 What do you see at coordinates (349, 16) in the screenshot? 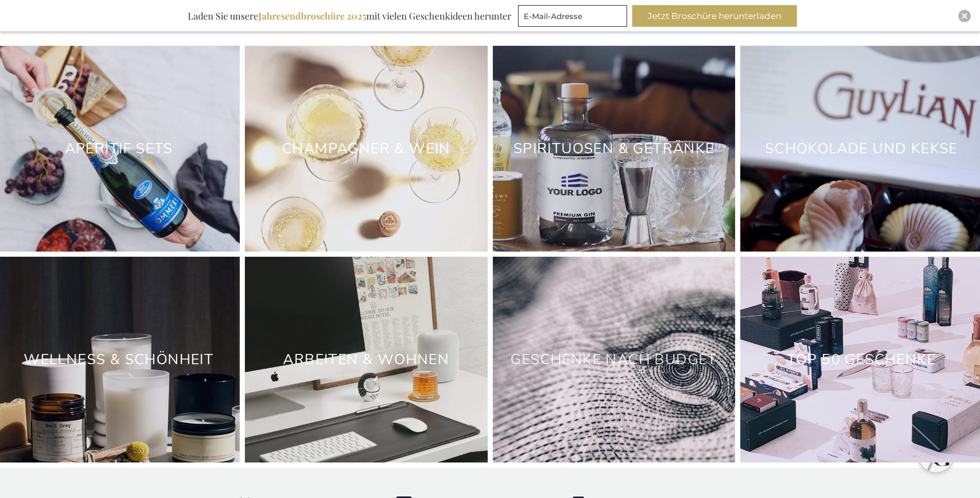
I see `div: Laden Sie unsere mit vielen Geschenkideen herunter` at bounding box center [349, 16].